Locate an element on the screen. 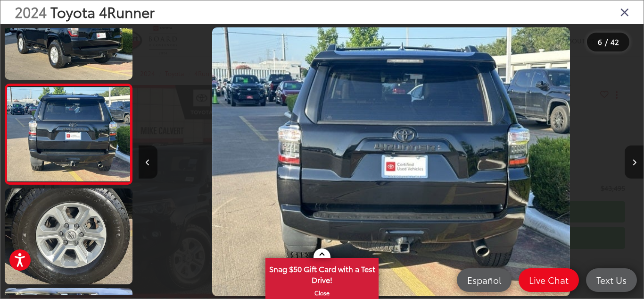 This screenshot has height=299, width=644. span: Toyota 4Runner is located at coordinates (102, 12).